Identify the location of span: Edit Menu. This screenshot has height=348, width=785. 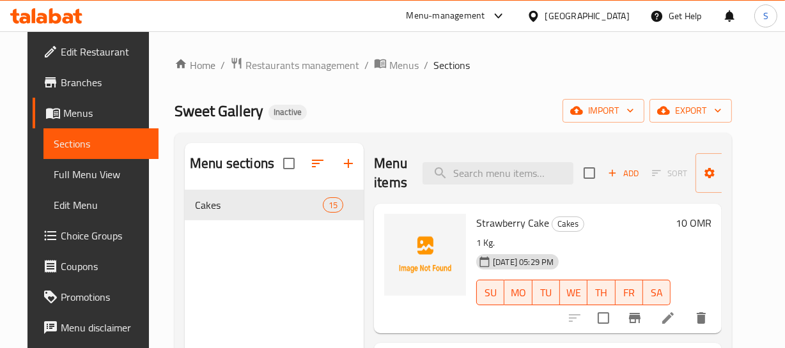
(101, 205).